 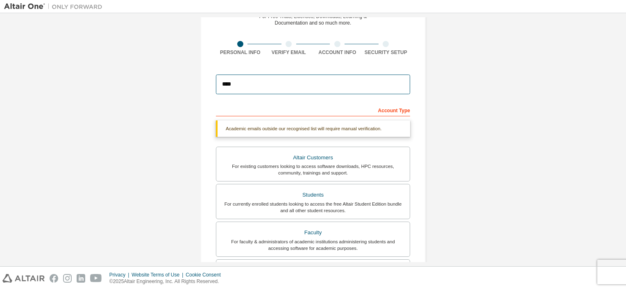 What do you see at coordinates (337, 52) in the screenshot?
I see `div: Account Info` at bounding box center [337, 52].